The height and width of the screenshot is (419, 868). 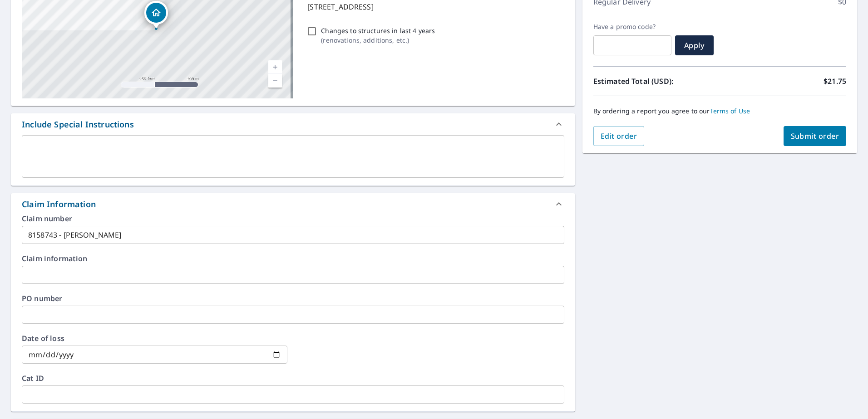 I want to click on div: Dropped pin, building 1, Residential property, 6671 Wirevine Dr Brooksville, FL 34602, so click(x=156, y=15).